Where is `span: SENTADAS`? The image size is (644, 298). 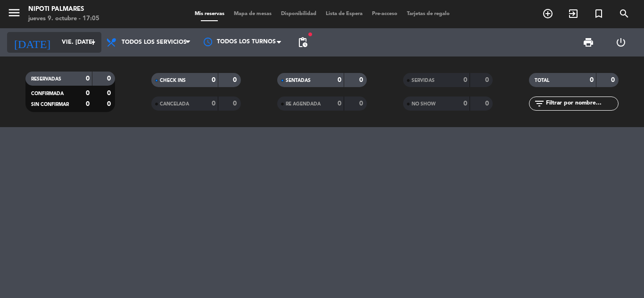 span: SENTADAS is located at coordinates (298, 81).